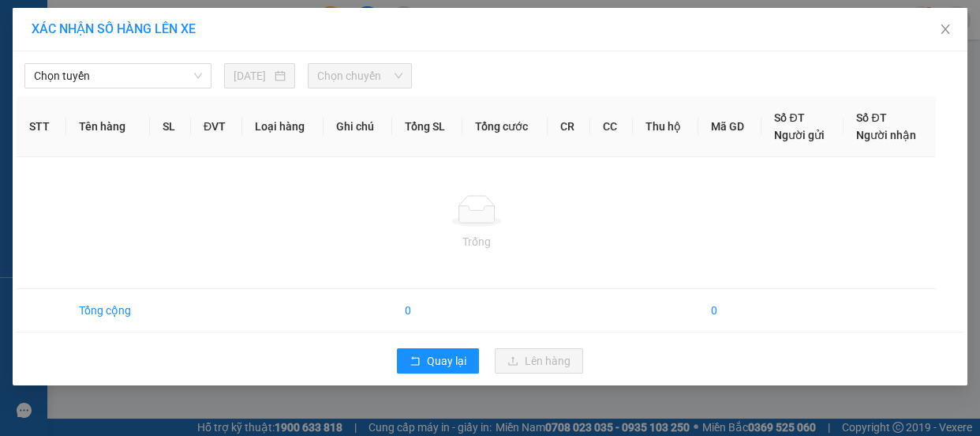 This screenshot has width=980, height=436. I want to click on span: Chọn chuyến, so click(360, 76).